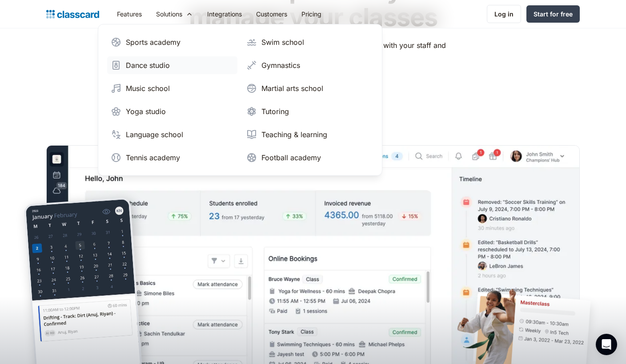 The height and width of the screenshot is (364, 626). What do you see at coordinates (271, 14) in the screenshot?
I see `a: Customers` at bounding box center [271, 14].